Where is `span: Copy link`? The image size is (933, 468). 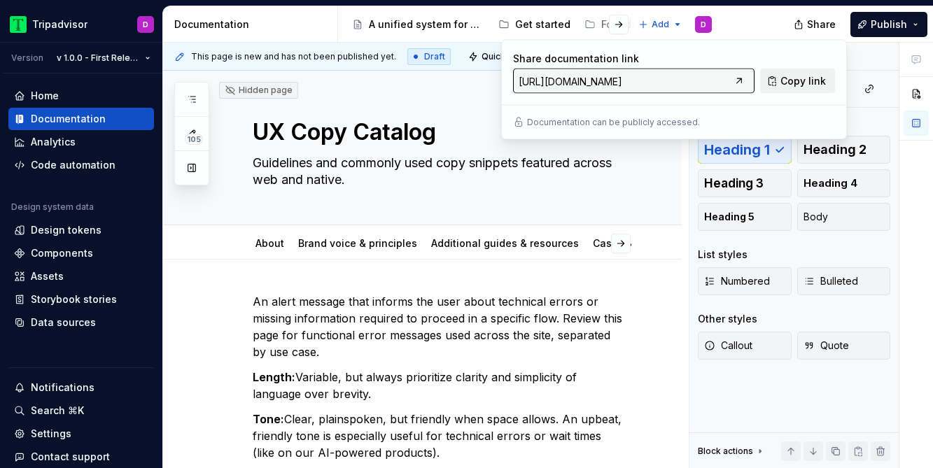
span: Copy link is located at coordinates (803, 81).